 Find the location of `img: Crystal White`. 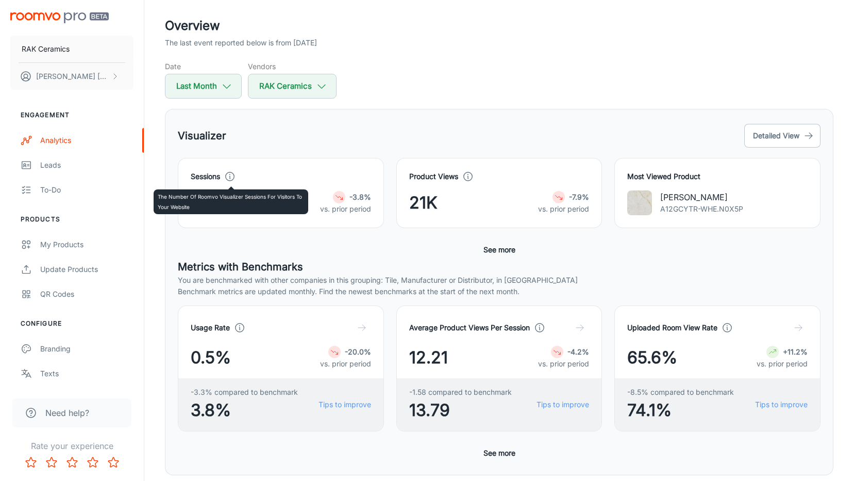

img: Crystal White is located at coordinates (640, 203).